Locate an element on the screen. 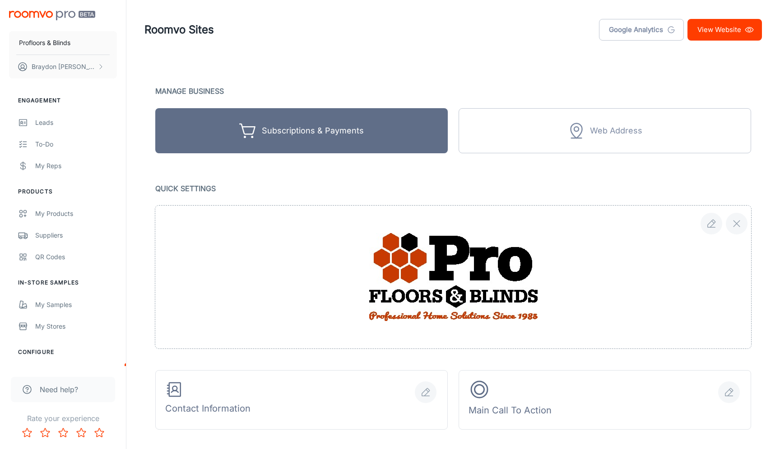 This screenshot has height=449, width=780. button: Rate 4 star is located at coordinates (81, 433).